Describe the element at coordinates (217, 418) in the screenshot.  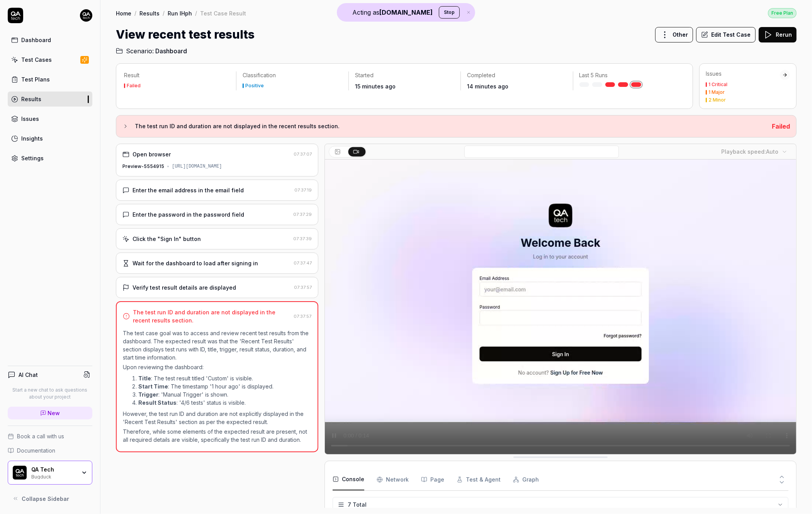
I see `p: However, the test run ID and duration are not explicitly displayed in the 'Recent Test Results' s...` at that location.